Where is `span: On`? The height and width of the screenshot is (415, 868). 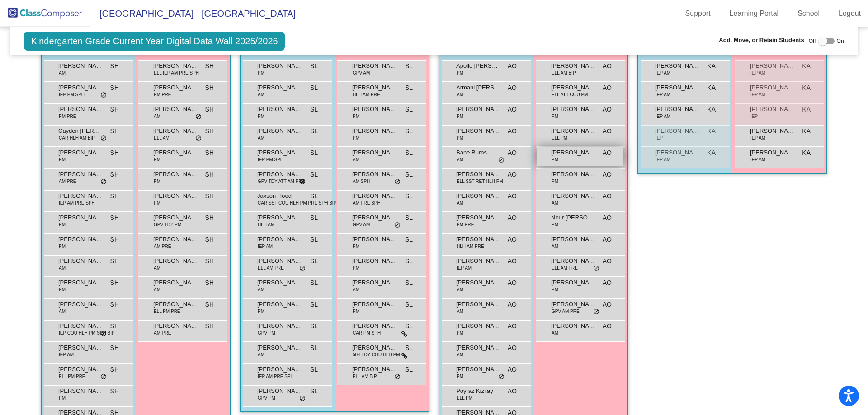
span: On is located at coordinates (841, 41).